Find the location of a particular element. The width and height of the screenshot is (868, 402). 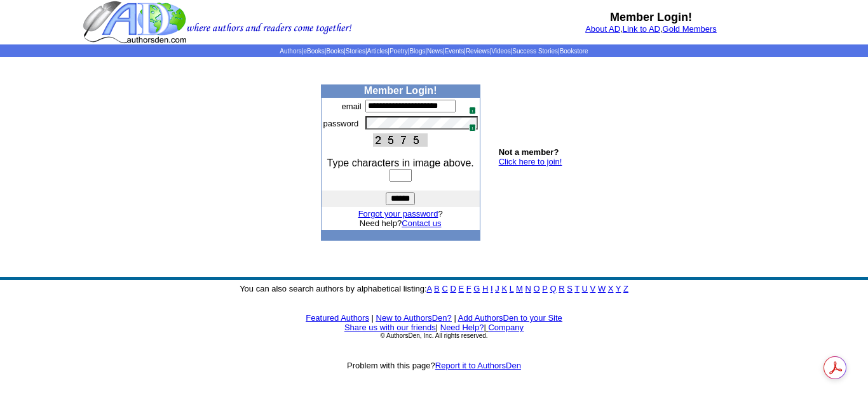

font: You can also search authors by alphabetical listing: is located at coordinates (434, 289).